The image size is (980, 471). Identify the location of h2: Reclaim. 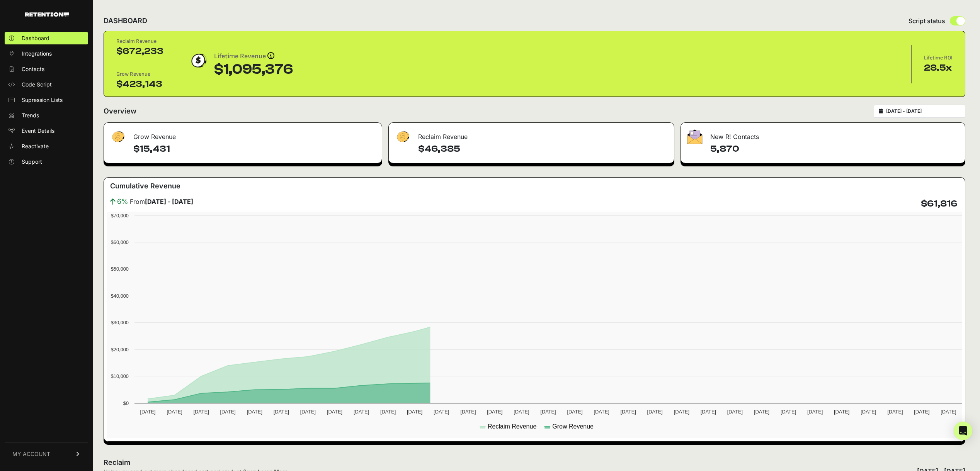
(195, 463).